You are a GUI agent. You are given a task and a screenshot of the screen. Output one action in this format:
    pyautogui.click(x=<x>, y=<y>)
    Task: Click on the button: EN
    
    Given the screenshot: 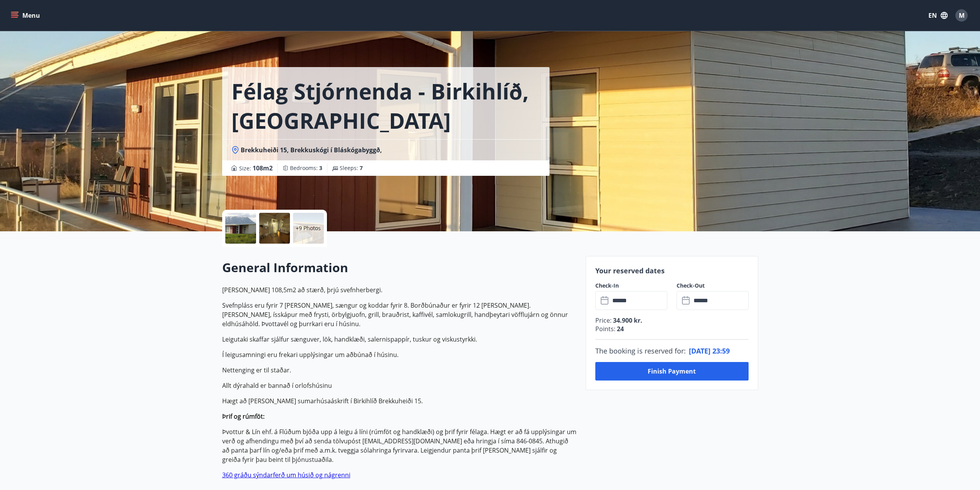 What is the action you would take?
    pyautogui.click(x=938, y=16)
    